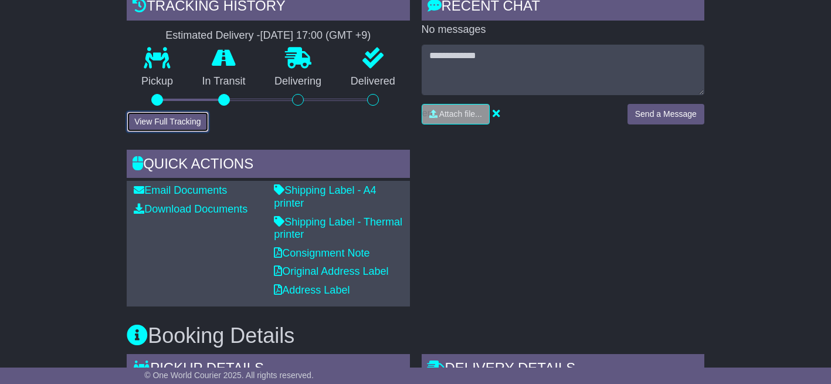 Image resolution: width=831 pixels, height=384 pixels. Describe the element at coordinates (325, 197) in the screenshot. I see `a: Shipping Label - A4 printer` at that location.